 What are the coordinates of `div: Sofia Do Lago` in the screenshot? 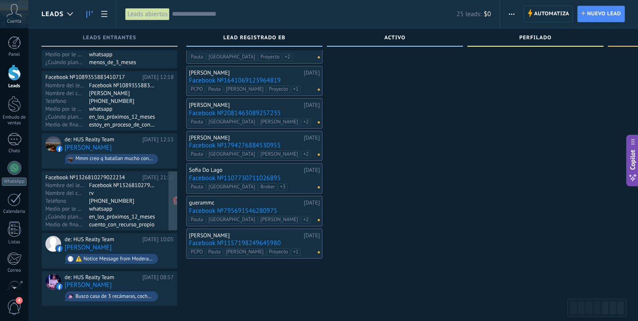 It's located at (245, 170).